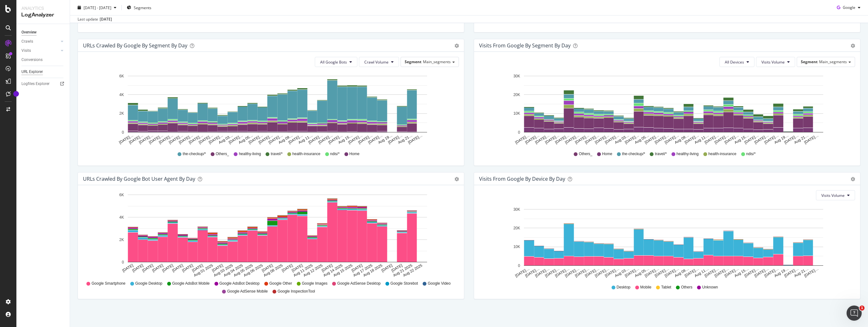  Describe the element at coordinates (40, 51) in the screenshot. I see `a: Visits` at that location.